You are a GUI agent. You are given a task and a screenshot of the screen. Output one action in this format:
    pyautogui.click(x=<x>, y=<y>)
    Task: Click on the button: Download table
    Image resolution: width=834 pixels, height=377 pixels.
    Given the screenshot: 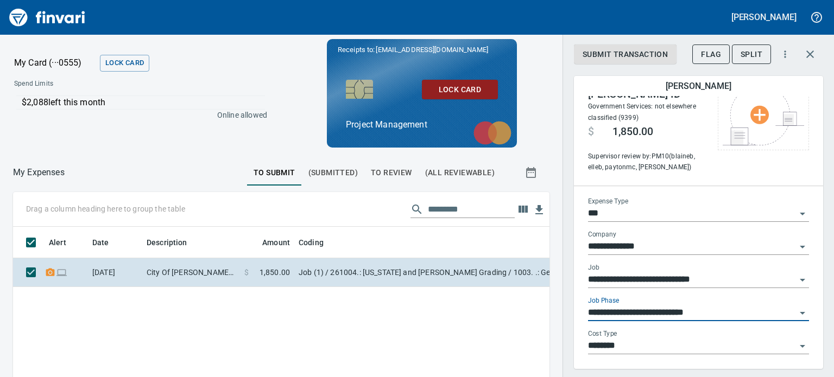 What is the action you would take?
    pyautogui.click(x=539, y=210)
    